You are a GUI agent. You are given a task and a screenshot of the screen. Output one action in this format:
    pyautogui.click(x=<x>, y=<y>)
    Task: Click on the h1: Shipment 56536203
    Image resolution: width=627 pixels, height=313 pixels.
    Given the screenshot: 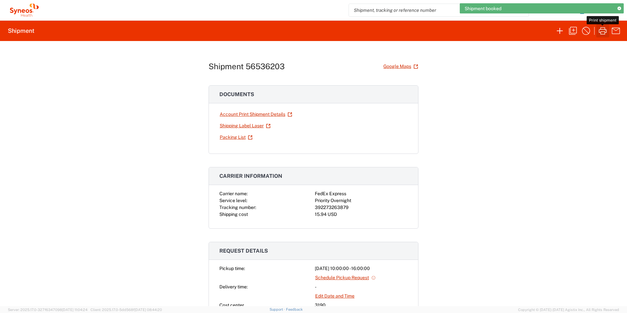 What is the action you would take?
    pyautogui.click(x=247, y=66)
    